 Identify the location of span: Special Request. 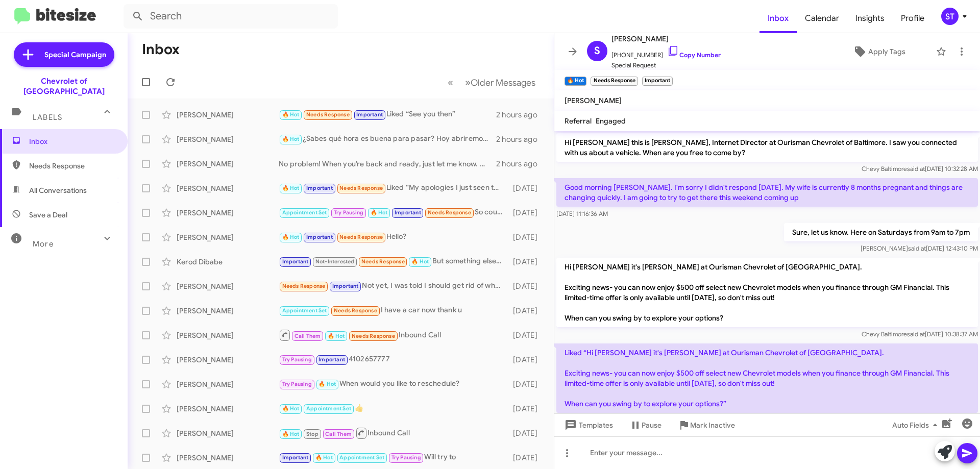
(666, 65).